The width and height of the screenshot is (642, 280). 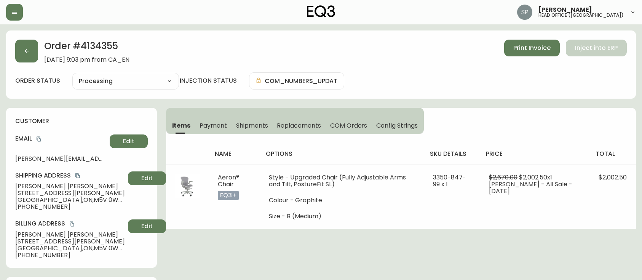 I want to click on li: Style - Upgraded Chair (Fully Adjustable Arms and Tilt, PostureFit SL), so click(x=342, y=181).